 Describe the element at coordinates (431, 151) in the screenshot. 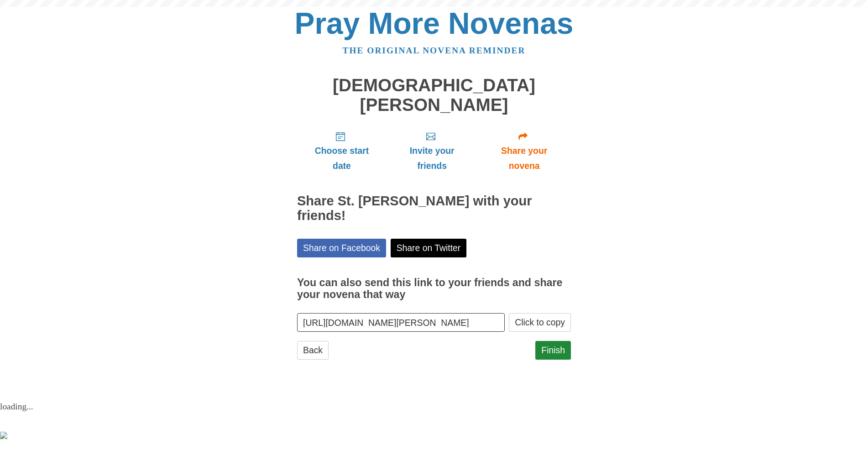

I see `a: Invite your friends` at that location.